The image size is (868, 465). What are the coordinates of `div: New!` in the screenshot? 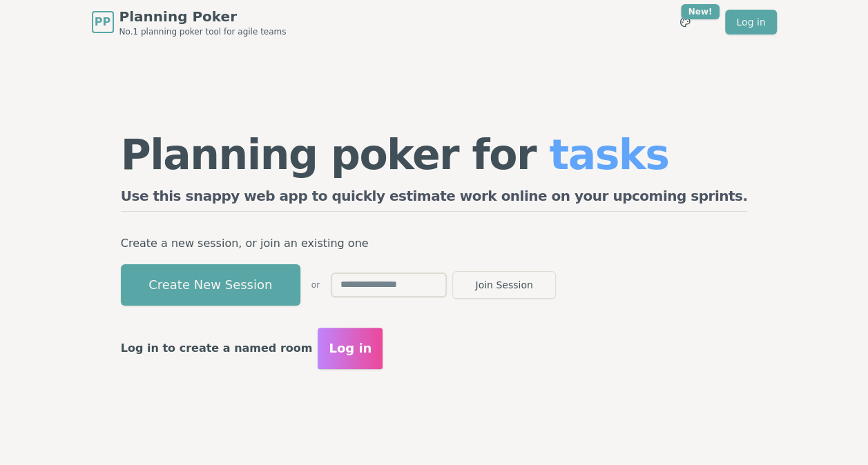 It's located at (700, 12).